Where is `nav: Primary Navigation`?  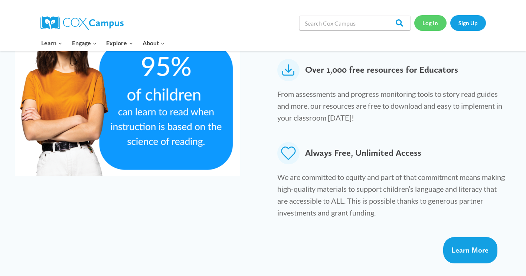 nav: Primary Navigation is located at coordinates (103, 43).